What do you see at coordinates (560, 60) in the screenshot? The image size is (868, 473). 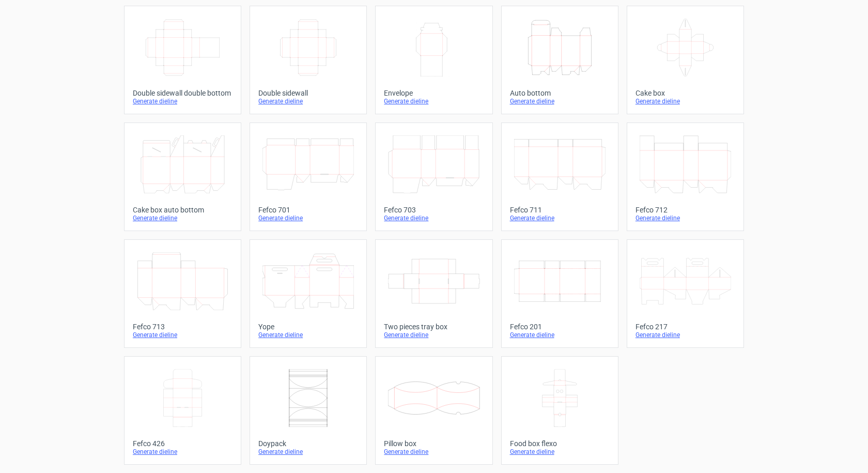 I see `a: Auto bottomGenerate dieline` at bounding box center [560, 60].